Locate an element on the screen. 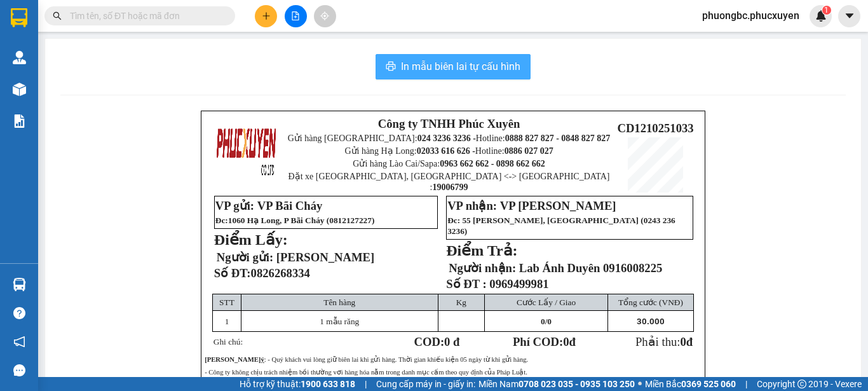 The width and height of the screenshot is (868, 391). span: Cung cấp máy in - giấy in: is located at coordinates (426, 384).